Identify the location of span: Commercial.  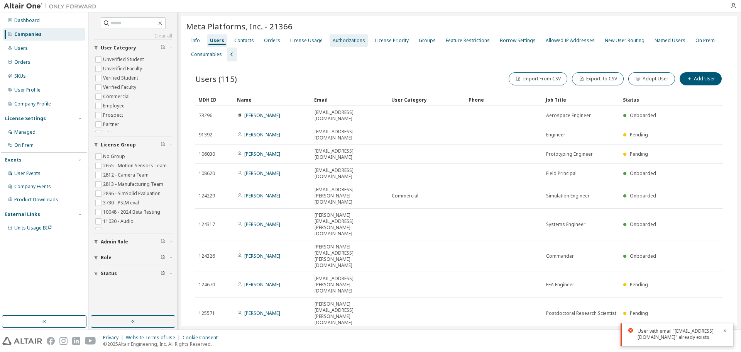
(405, 196).